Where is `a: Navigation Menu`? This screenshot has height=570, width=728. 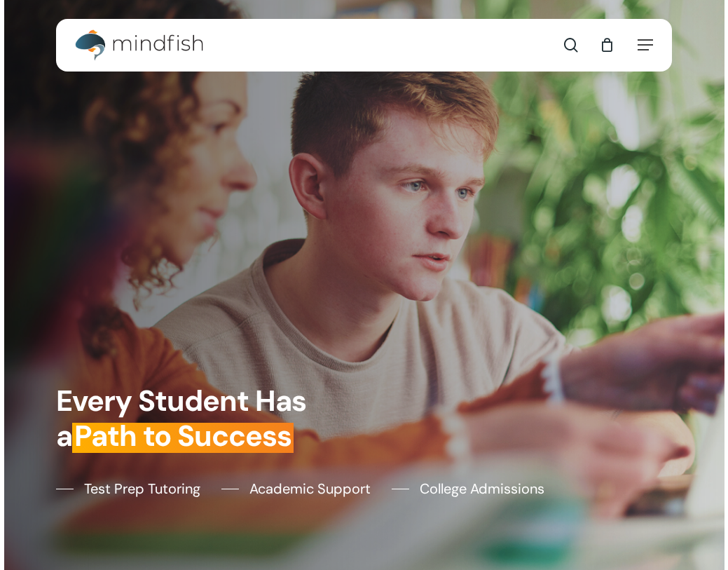 a: Navigation Menu is located at coordinates (646, 45).